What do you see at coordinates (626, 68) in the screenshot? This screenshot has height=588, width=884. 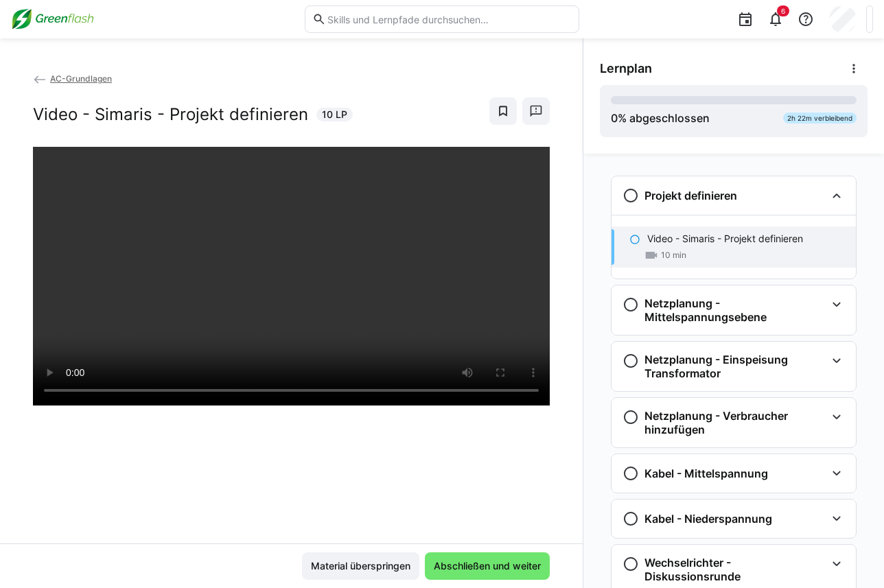 I see `span: Lernplan` at bounding box center [626, 68].